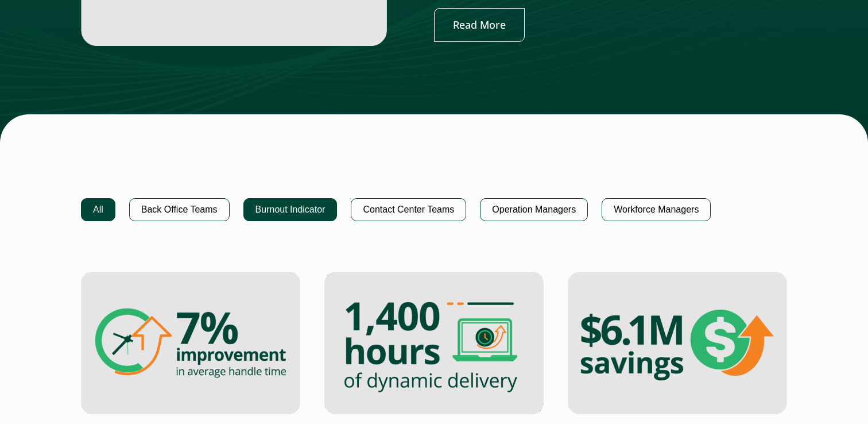  Describe the element at coordinates (291, 209) in the screenshot. I see `button: Burnout Indicator` at that location.